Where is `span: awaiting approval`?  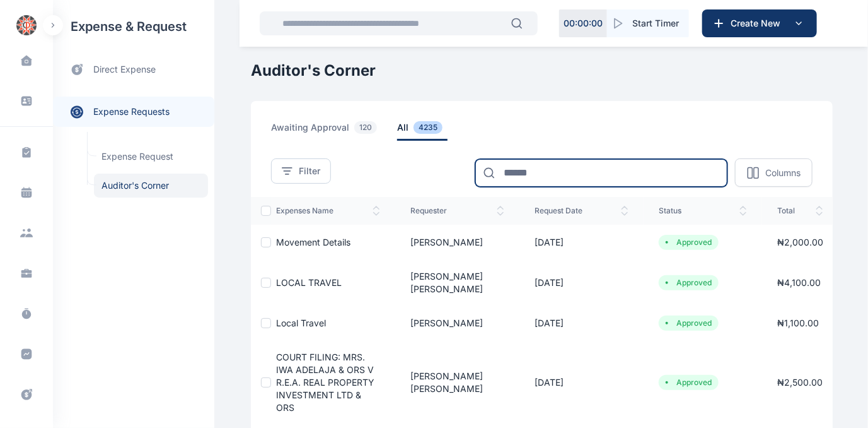
span: awaiting approval is located at coordinates (327, 130).